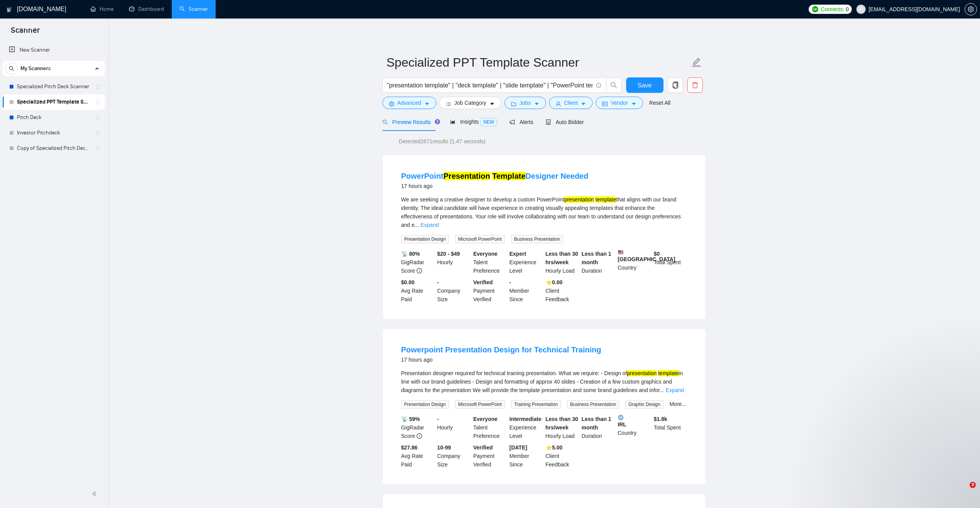  What do you see at coordinates (95, 493) in the screenshot?
I see `span: double-left` at bounding box center [95, 493].